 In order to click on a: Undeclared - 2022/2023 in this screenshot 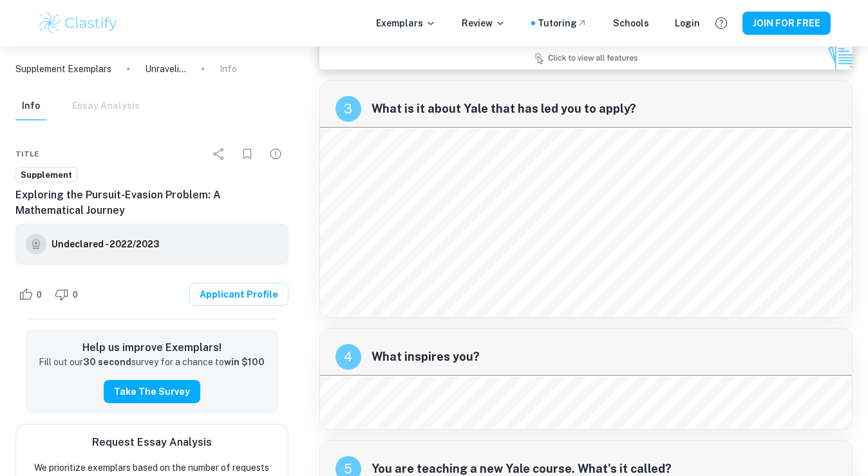, I will do `click(105, 244)`.